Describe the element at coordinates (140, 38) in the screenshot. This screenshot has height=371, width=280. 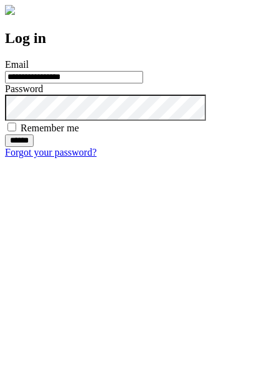
I see `h2: Log in` at that location.